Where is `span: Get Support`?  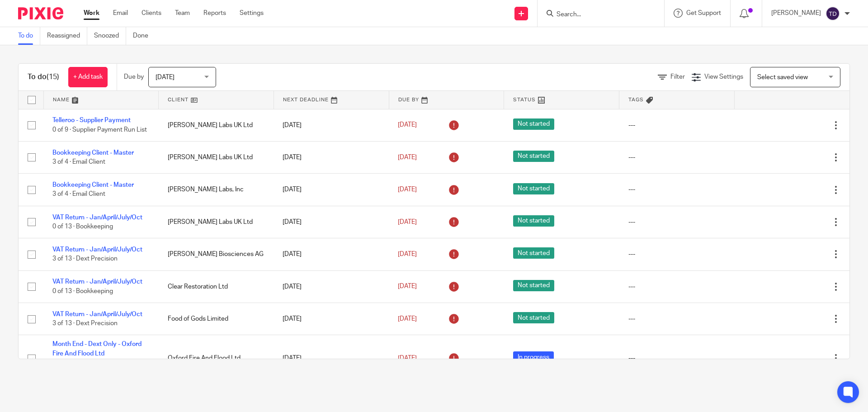 span: Get Support is located at coordinates (703, 13).